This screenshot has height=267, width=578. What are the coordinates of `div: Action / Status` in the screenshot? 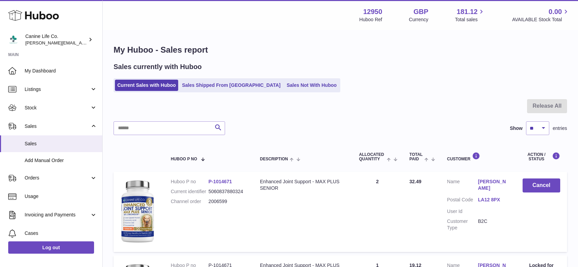 It's located at (542, 157).